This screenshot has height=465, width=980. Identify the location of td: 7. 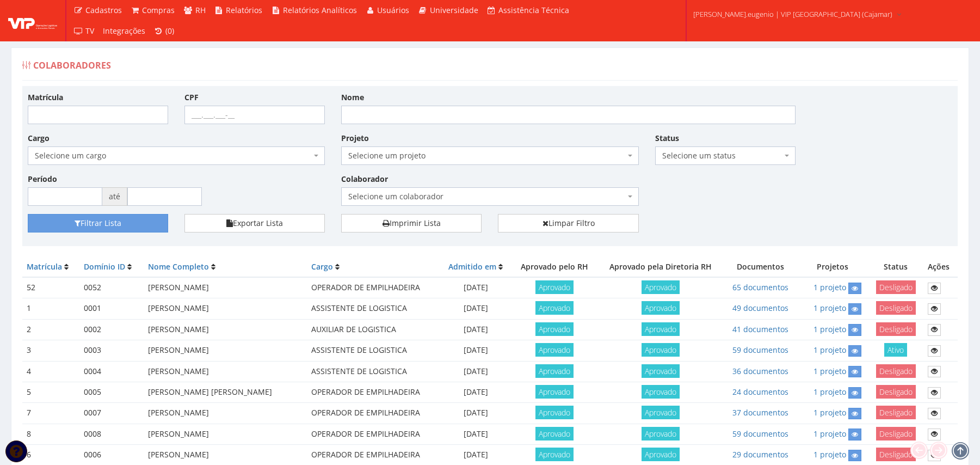
(51, 413).